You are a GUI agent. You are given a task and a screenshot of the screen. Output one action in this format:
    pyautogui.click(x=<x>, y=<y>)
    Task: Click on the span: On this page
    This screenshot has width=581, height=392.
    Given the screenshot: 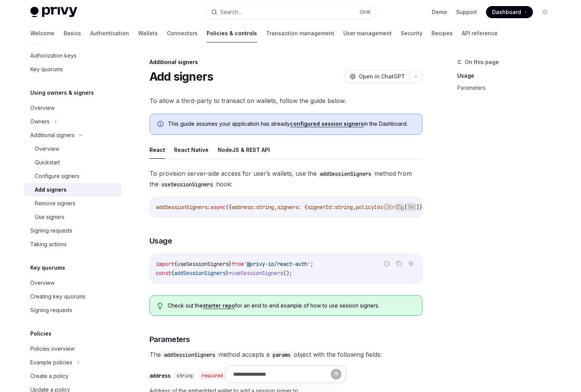 What is the action you would take?
    pyautogui.click(x=482, y=62)
    